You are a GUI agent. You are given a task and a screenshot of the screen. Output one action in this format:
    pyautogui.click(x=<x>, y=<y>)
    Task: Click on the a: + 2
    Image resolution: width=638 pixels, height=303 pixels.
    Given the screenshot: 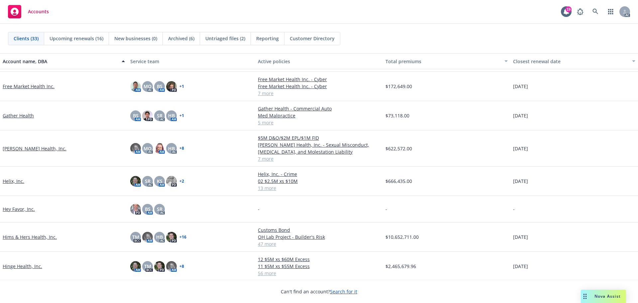 What is the action you would take?
    pyautogui.click(x=182, y=181)
    